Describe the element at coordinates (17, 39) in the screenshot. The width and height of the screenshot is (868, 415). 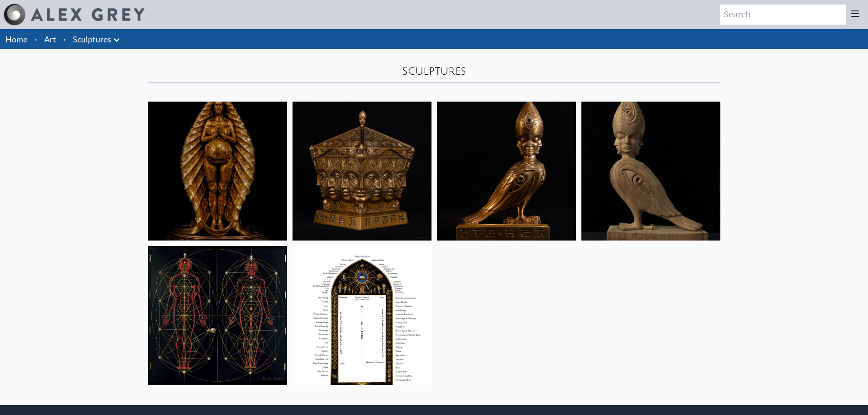
I see `a: Home` at that location.